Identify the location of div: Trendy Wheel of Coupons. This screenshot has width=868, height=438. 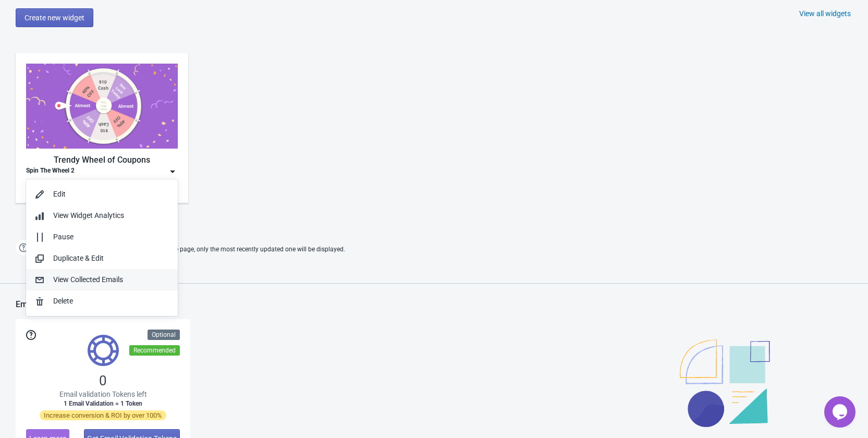
(102, 160).